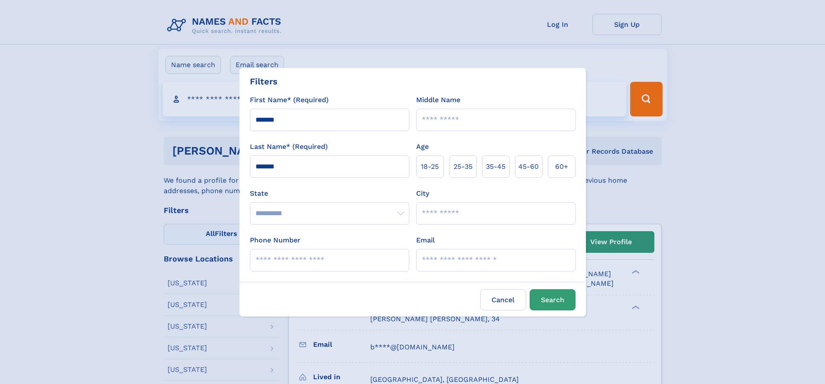 The width and height of the screenshot is (825, 384). Describe the element at coordinates (275, 240) in the screenshot. I see `label: Phone Number` at that location.